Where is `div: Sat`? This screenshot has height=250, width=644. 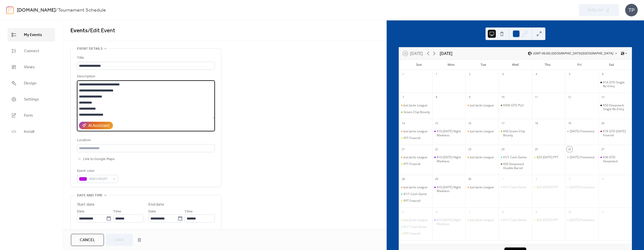 div: Sat is located at coordinates (612, 65).